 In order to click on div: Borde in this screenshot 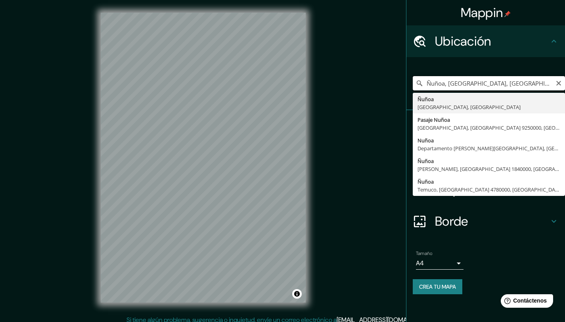, I will do `click(485, 221)`.